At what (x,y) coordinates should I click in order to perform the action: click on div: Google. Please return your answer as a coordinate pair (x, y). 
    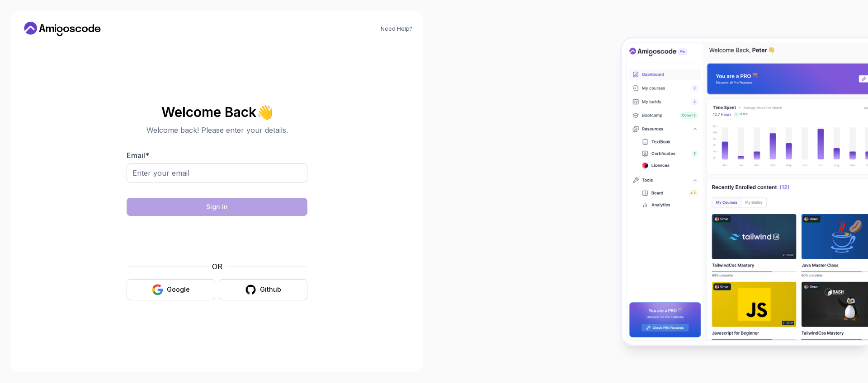
    Looking at the image, I should click on (178, 290).